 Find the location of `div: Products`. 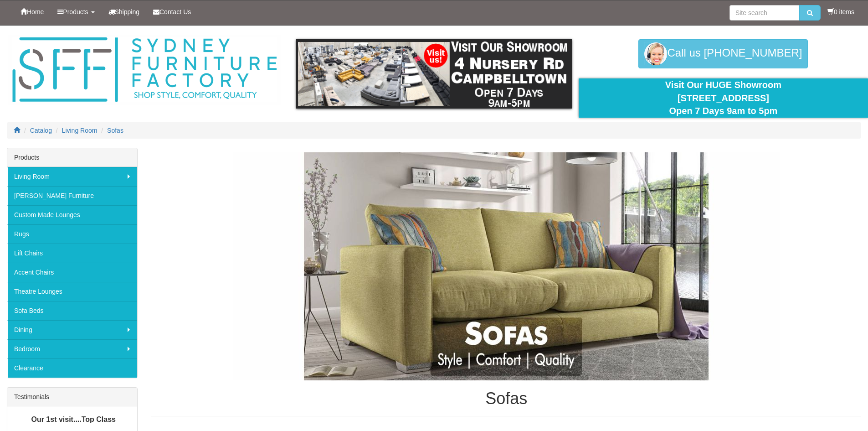

div: Products is located at coordinates (72, 157).